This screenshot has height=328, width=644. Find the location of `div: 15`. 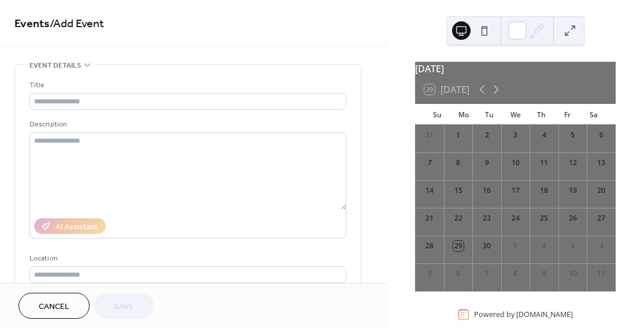

div: 15 is located at coordinates (458, 191).